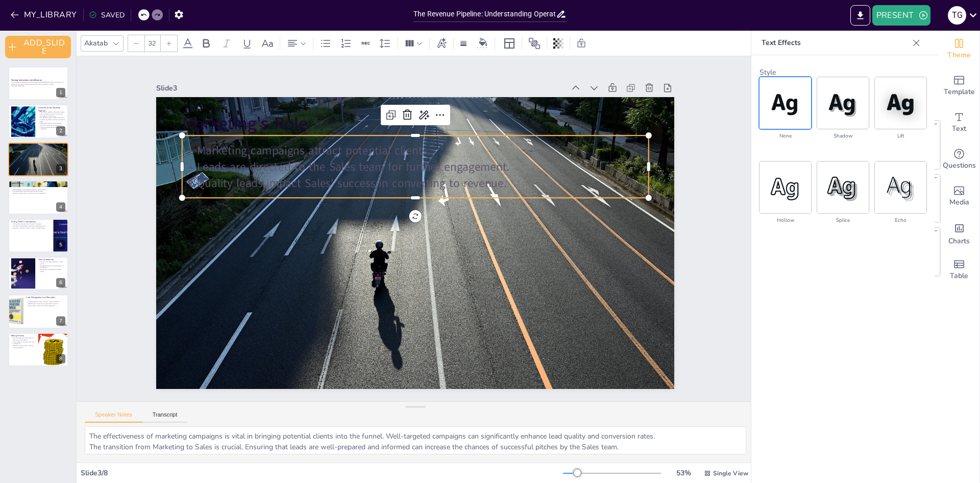 This screenshot has height=483, width=980. What do you see at coordinates (958, 196) in the screenshot?
I see `div: Add images, graphics, shapes or video` at bounding box center [958, 196].